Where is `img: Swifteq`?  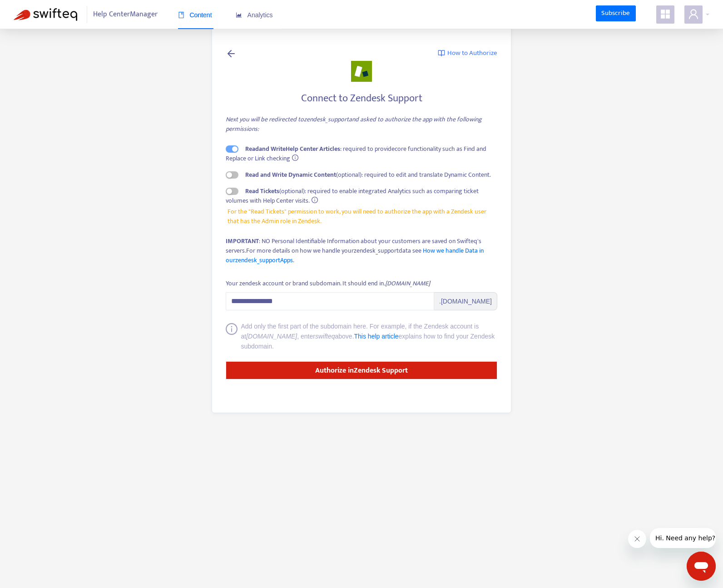
img: Swifteq is located at coordinates (46, 14).